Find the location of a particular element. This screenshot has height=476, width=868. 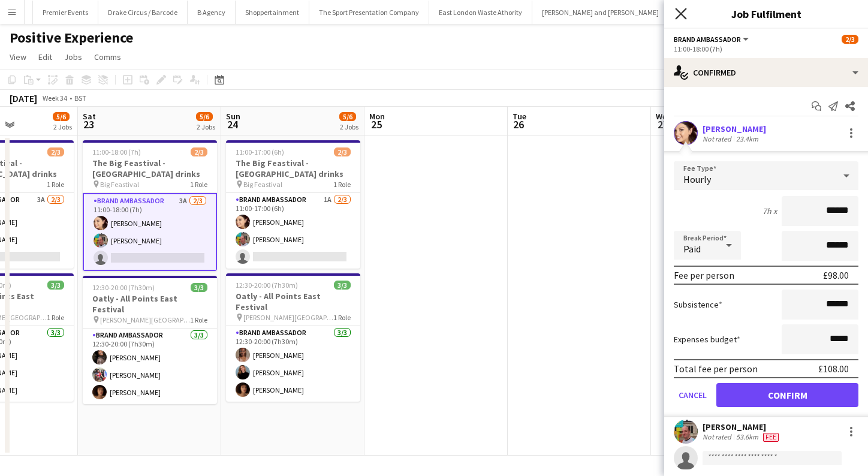

span: 24 is located at coordinates (232, 124).